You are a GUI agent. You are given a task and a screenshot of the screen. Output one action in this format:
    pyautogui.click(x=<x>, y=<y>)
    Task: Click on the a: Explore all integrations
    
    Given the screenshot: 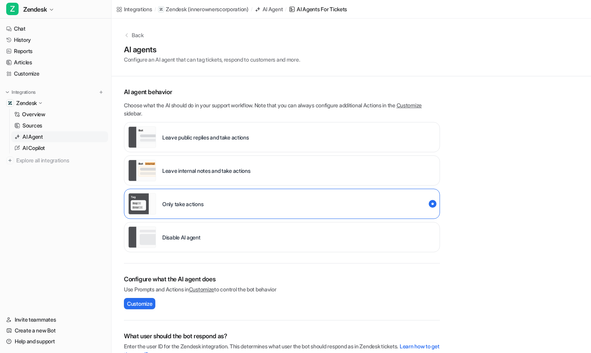 What is the action you would take?
    pyautogui.click(x=55, y=160)
    